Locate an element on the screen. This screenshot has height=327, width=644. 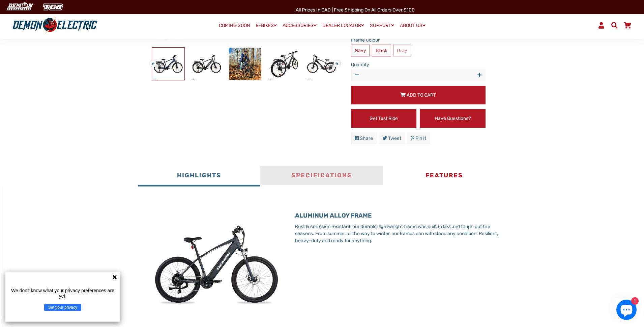
button: Next is located at coordinates (336, 60).